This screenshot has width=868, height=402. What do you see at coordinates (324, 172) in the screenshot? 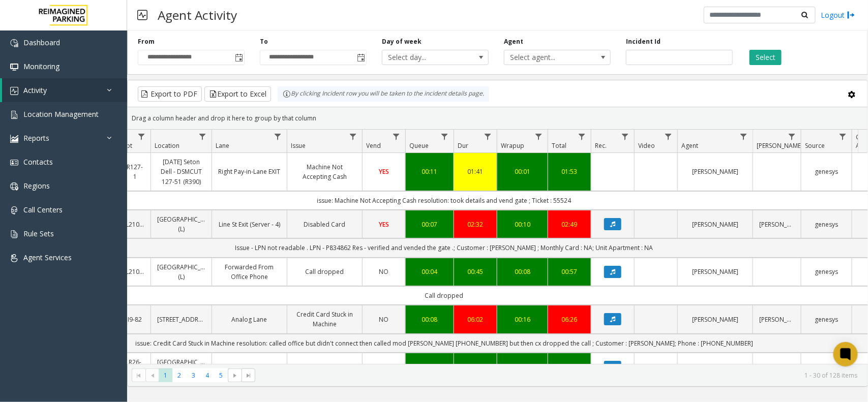
I see `a: Machine Not Accepting Cash` at bounding box center [324, 172].